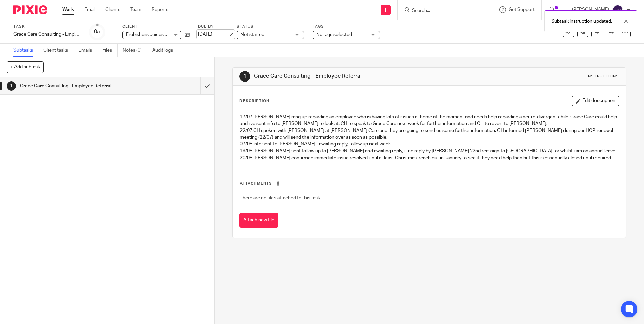 The height and width of the screenshot is (324, 644). I want to click on a: Team, so click(136, 10).